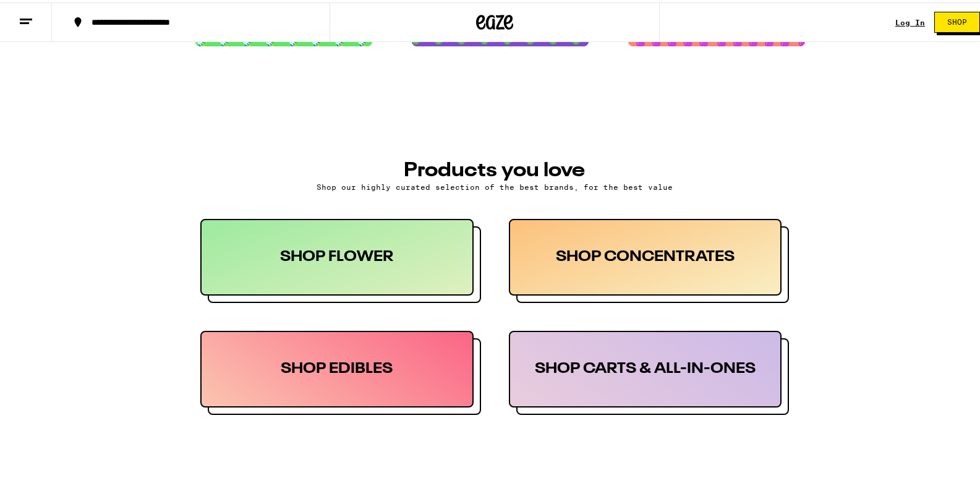 This screenshot has width=980, height=478. What do you see at coordinates (337, 367) in the screenshot?
I see `div: SHOP EDIBLES` at bounding box center [337, 367].